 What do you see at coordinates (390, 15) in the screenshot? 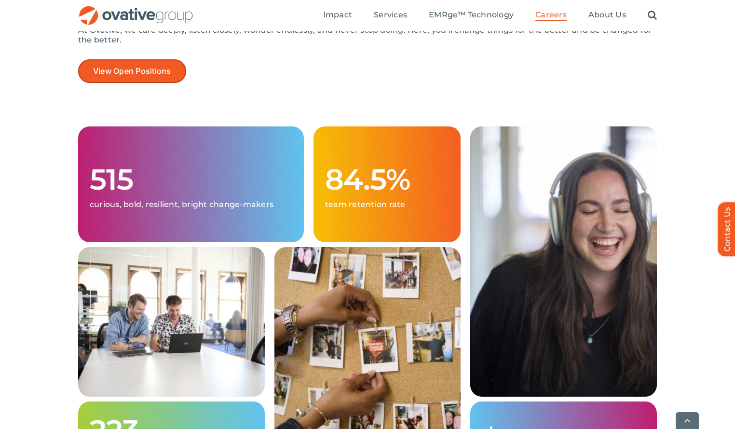
I see `span: Services` at bounding box center [390, 15].